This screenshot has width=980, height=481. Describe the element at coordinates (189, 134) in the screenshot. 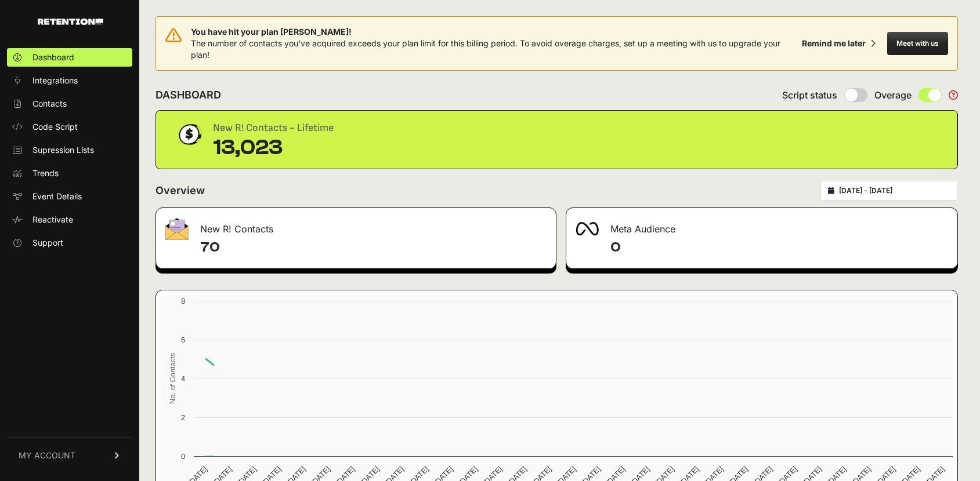

I see `img: dollar-coin-05c43ed7efb7bc0c12610022525b4bbbb207c7efeef5aecc26f025e68dcafac9.png` at that location.